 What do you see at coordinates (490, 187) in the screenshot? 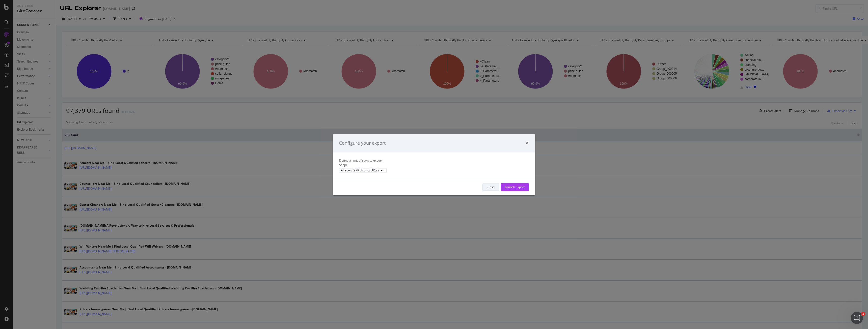
I see `div: Close` at bounding box center [490, 187].